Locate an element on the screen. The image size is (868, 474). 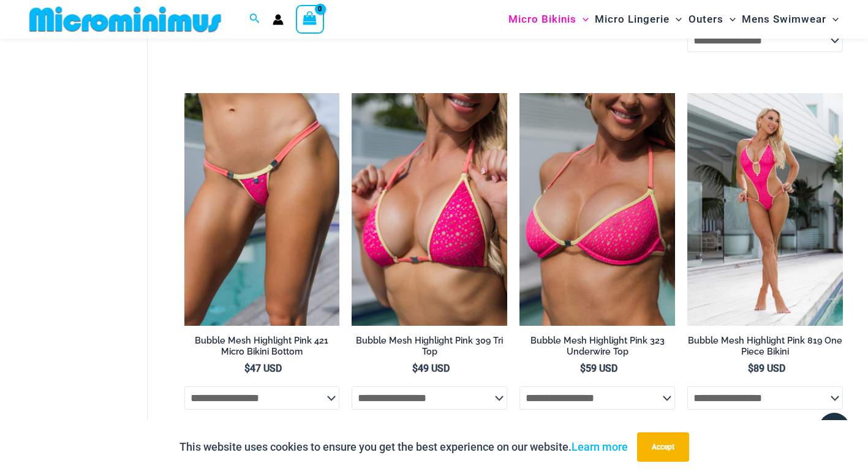
img: Bubble Mesh Highlight Pink 309 Top 01 is located at coordinates (429, 209).